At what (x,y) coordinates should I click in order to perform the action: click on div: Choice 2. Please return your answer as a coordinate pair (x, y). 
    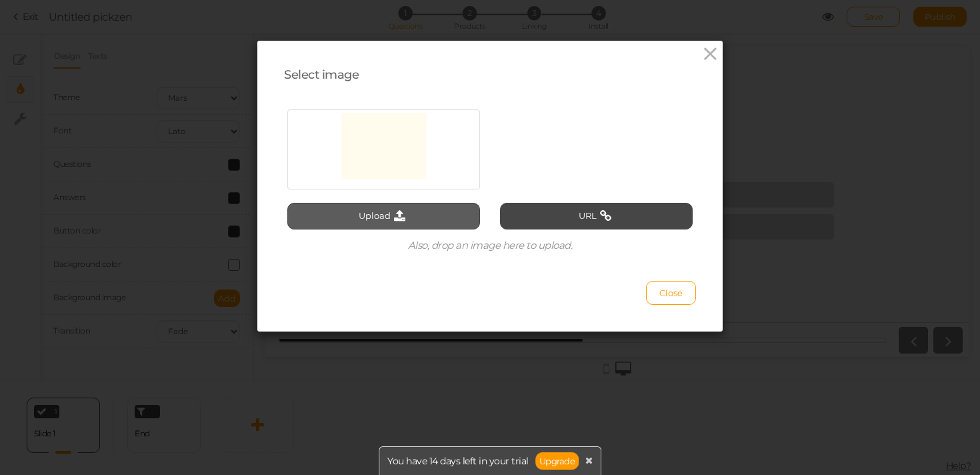
    Looking at the image, I should click on (360, 180).